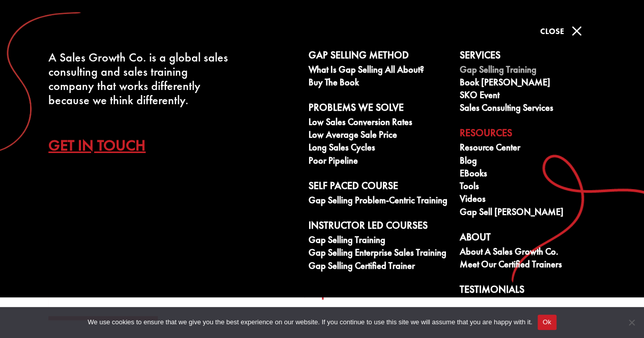 The height and width of the screenshot is (338, 644). What do you see at coordinates (529, 253) in the screenshot?
I see `a: About A Sales Growth Co.` at bounding box center [529, 253].